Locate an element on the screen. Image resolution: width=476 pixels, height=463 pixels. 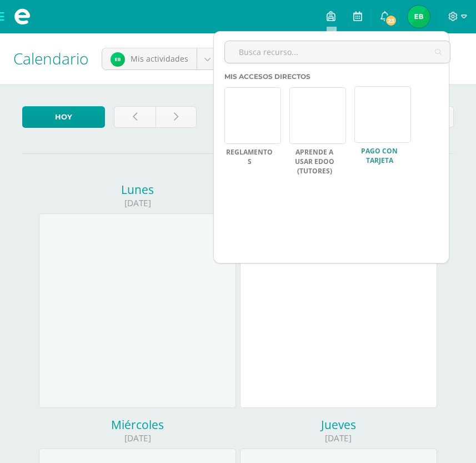
img: a169f262dd588feec8a6e2d4ea20423f.png is located at coordinates (118, 60).